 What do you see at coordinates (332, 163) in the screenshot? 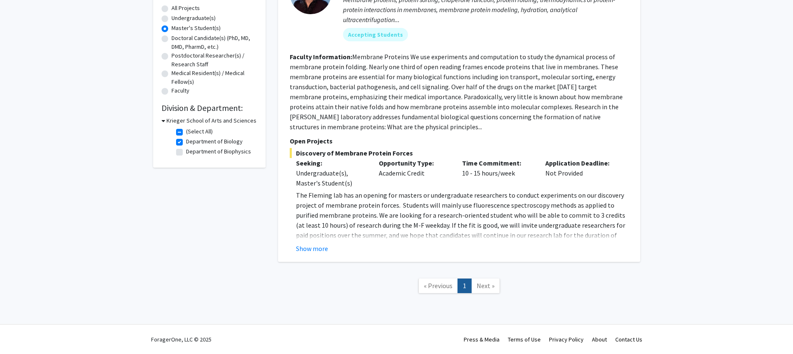
I see `p: Seeking:` at bounding box center [332, 163].